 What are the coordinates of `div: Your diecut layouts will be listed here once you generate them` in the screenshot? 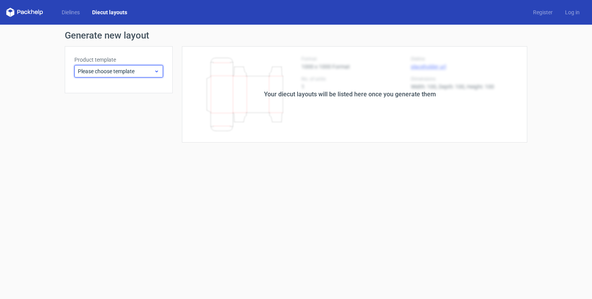 It's located at (350, 94).